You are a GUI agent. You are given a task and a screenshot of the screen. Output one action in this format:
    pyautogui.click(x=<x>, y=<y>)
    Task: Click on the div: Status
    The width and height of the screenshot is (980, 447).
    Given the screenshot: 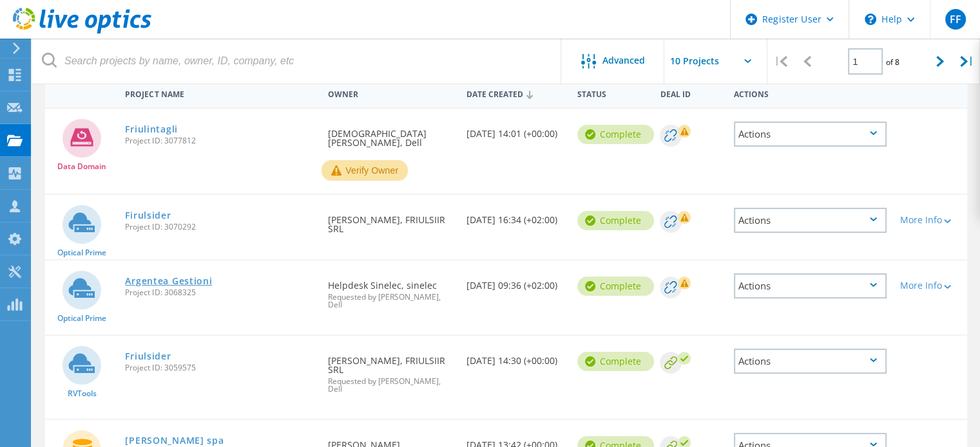 What is the action you would take?
    pyautogui.click(x=612, y=93)
    